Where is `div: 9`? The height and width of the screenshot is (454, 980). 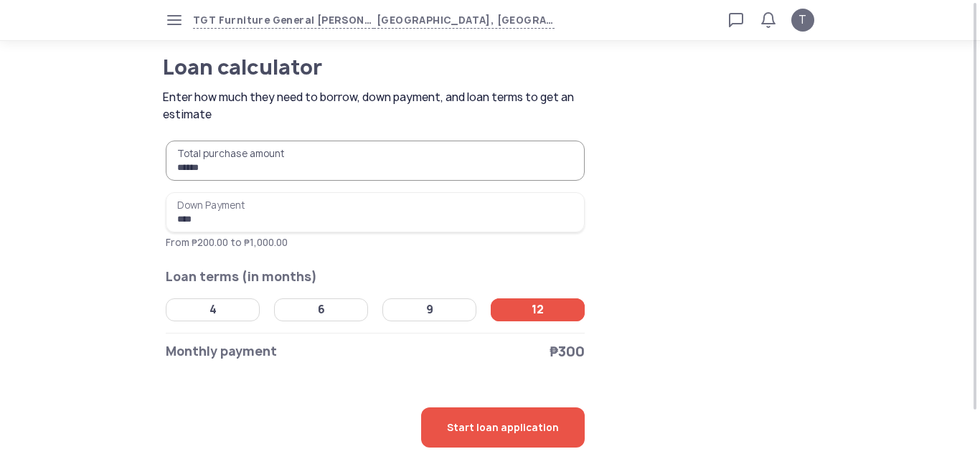
div: 9 is located at coordinates (430, 310).